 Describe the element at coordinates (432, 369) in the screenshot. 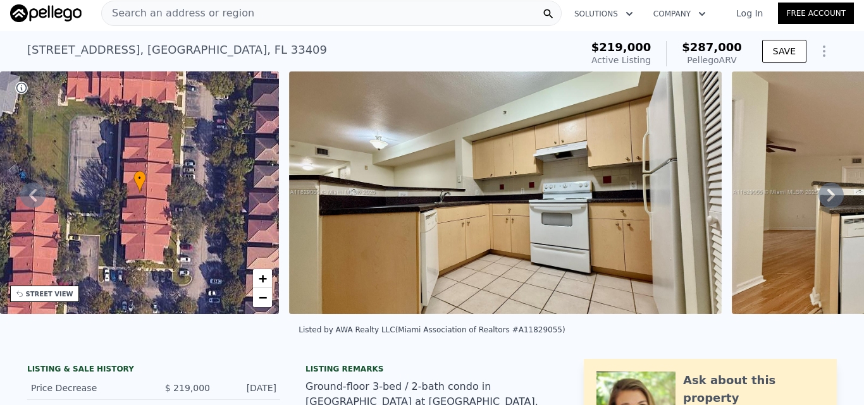

I see `div: Listing remarks` at that location.